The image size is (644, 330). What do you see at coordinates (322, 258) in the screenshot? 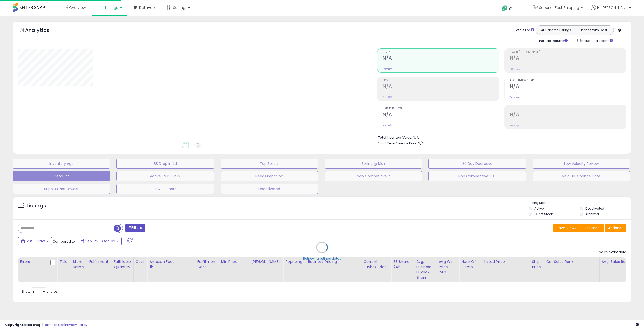
I see `div: Retrieving listings data..` at bounding box center [322, 258].